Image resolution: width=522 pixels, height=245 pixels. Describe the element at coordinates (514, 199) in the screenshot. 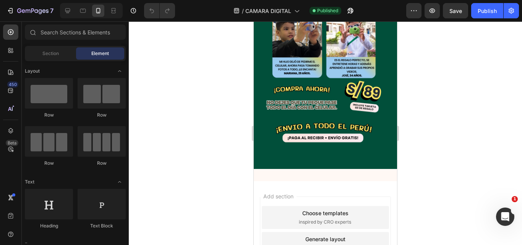

I see `span: 1` at that location.